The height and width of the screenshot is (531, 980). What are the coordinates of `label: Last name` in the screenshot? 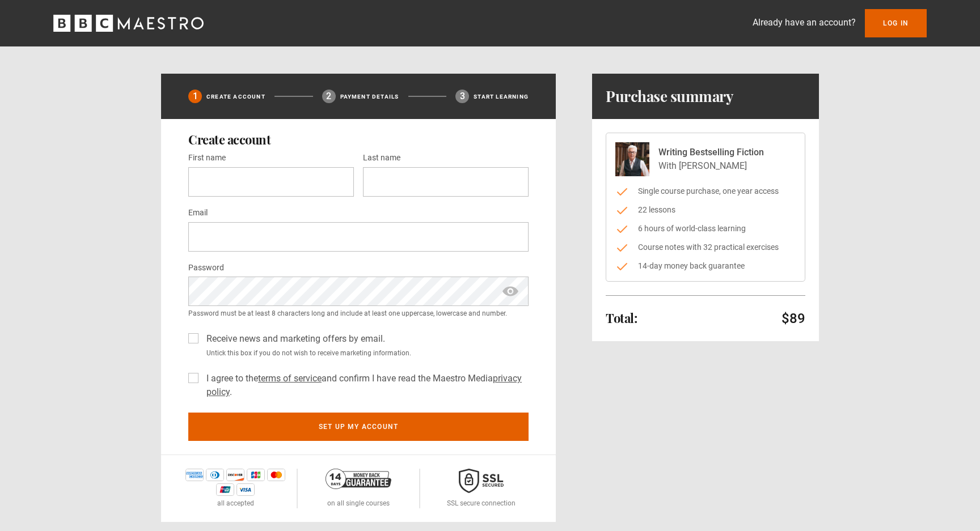 It's located at (382, 158).